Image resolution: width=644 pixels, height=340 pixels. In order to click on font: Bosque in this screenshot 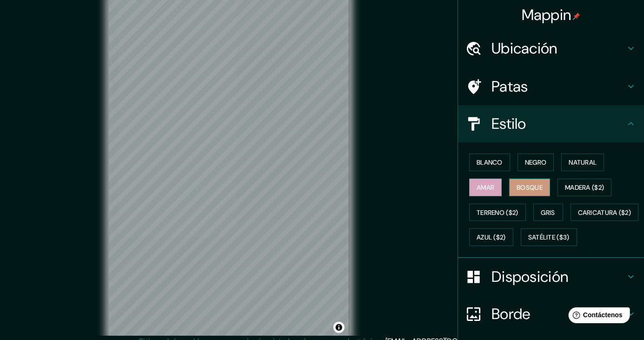, I will do `click(529, 188)`.